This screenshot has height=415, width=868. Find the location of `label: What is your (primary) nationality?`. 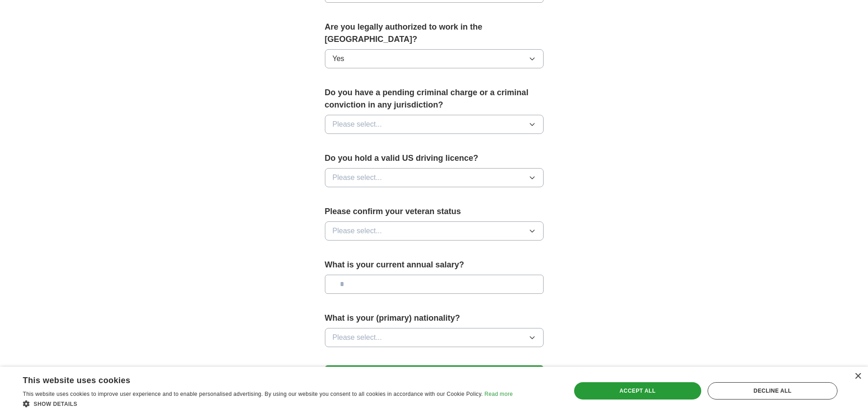

label: What is your (primary) nationality? is located at coordinates (434, 318).